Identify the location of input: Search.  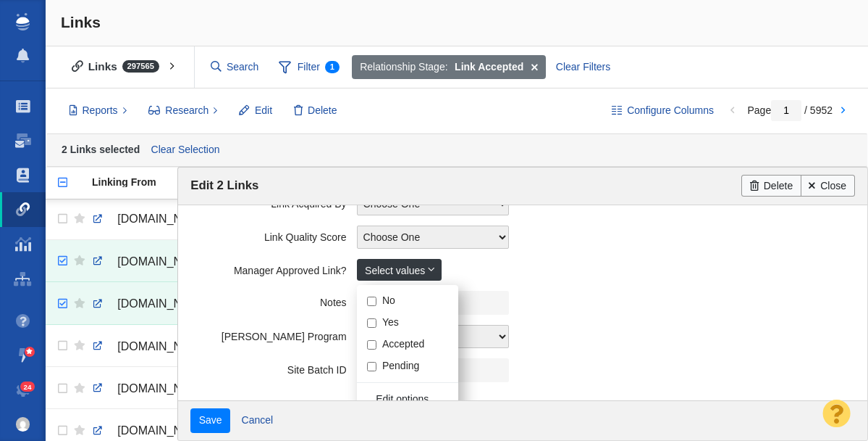
(236, 67).